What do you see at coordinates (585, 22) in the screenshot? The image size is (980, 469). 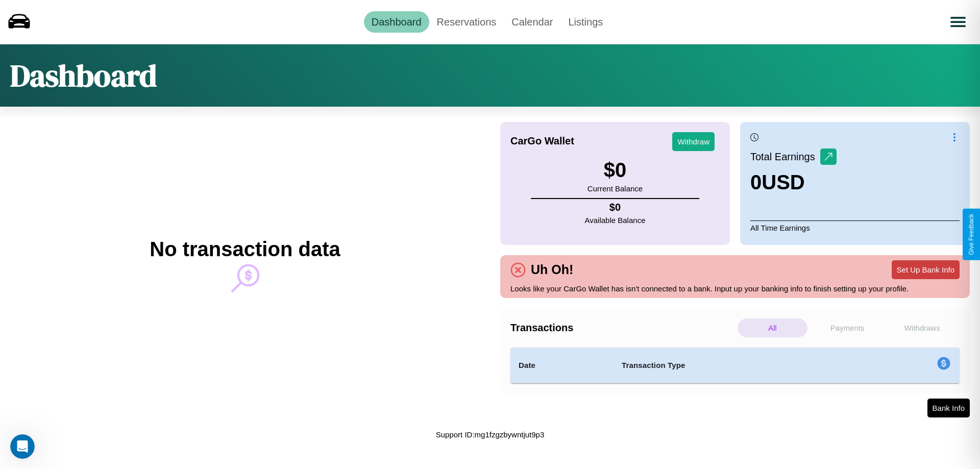 I see `a: Listings` at bounding box center [585, 22].